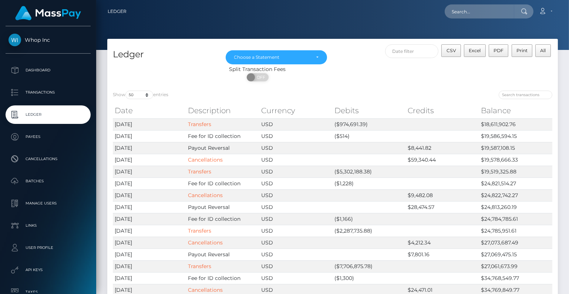 This screenshot has height=294, width=569. What do you see at coordinates (48, 204) in the screenshot?
I see `p: Manage Users` at bounding box center [48, 204].